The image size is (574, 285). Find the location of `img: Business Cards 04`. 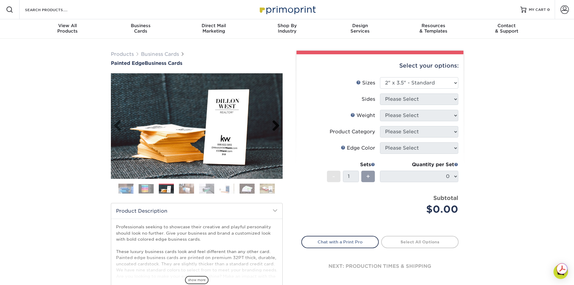

img: Business Cards 04 is located at coordinates (186, 188).